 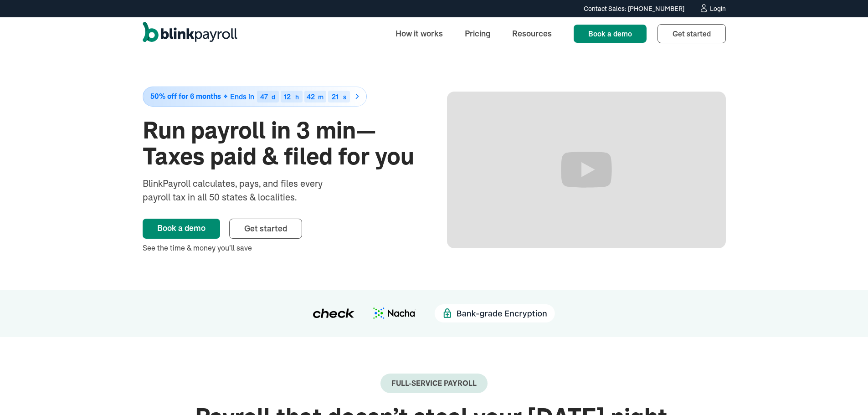 What do you see at coordinates (531, 33) in the screenshot?
I see `a: Resources` at bounding box center [531, 33].